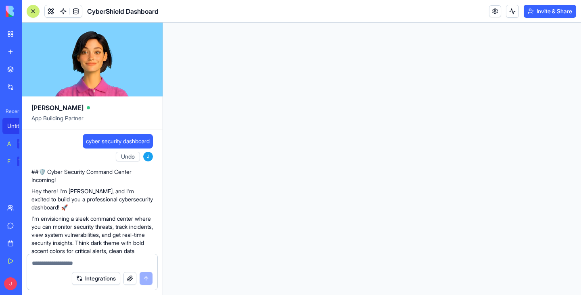 This screenshot has height=295, width=581. Describe the element at coordinates (92, 121) in the screenshot. I see `span: App Building Partner` at that location.